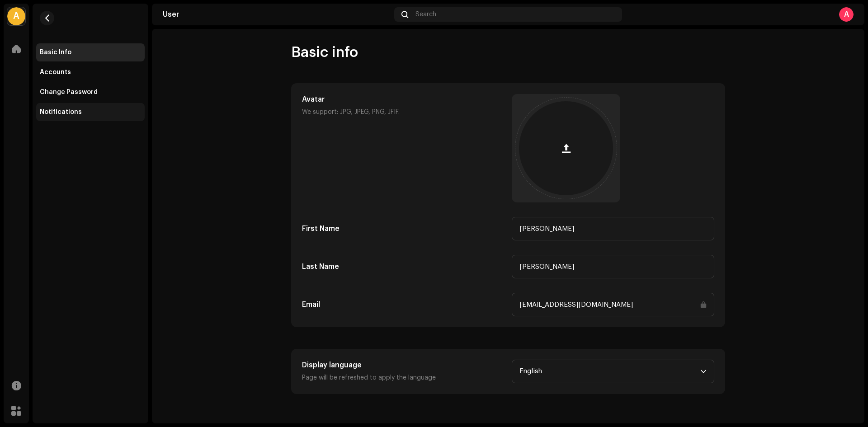 The width and height of the screenshot is (868, 427). What do you see at coordinates (55, 73) in the screenshot?
I see `div: Accounts` at bounding box center [55, 73].